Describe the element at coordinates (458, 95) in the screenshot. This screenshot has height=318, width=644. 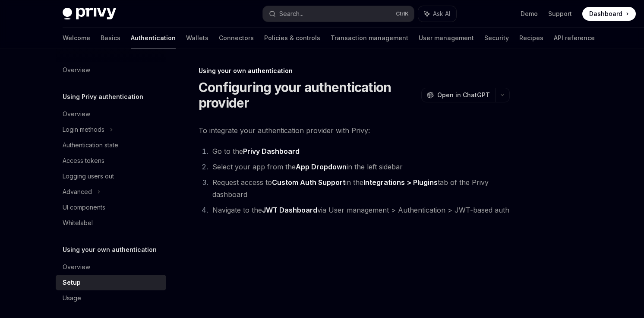
I see `button: Open in ChatGPT` at that location.